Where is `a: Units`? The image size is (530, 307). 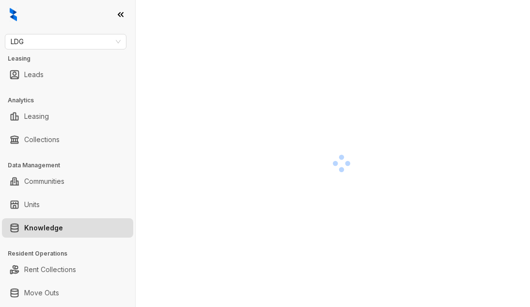
a: Units is located at coordinates (32, 204).